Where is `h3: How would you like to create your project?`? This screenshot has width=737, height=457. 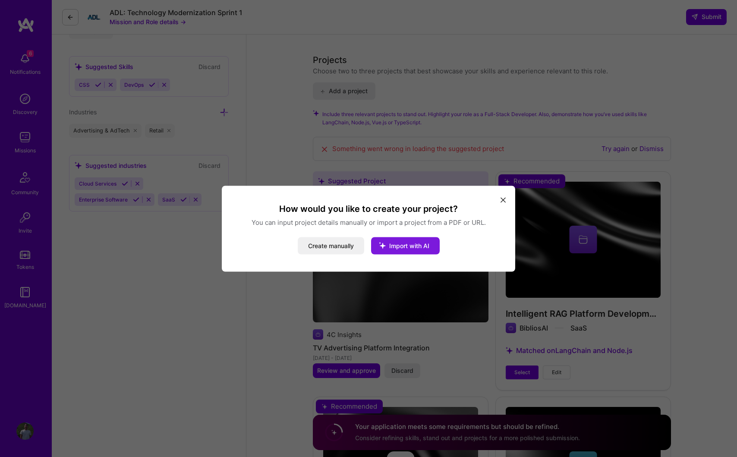 h3: How would you like to create your project? is located at coordinates (368, 208).